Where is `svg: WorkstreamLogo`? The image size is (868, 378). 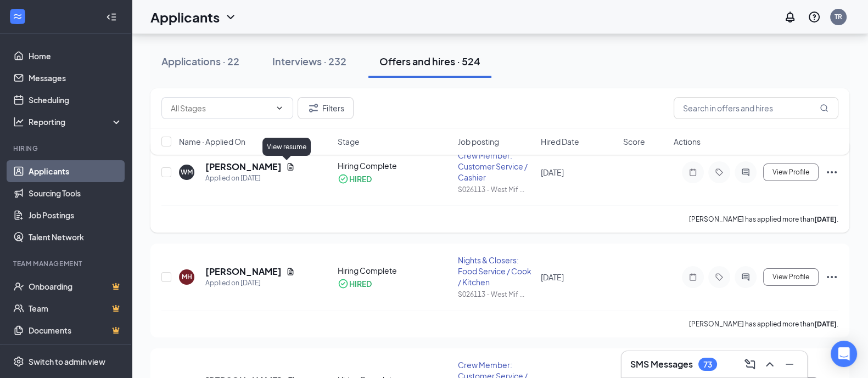 svg: WorkstreamLogo is located at coordinates (18, 16).